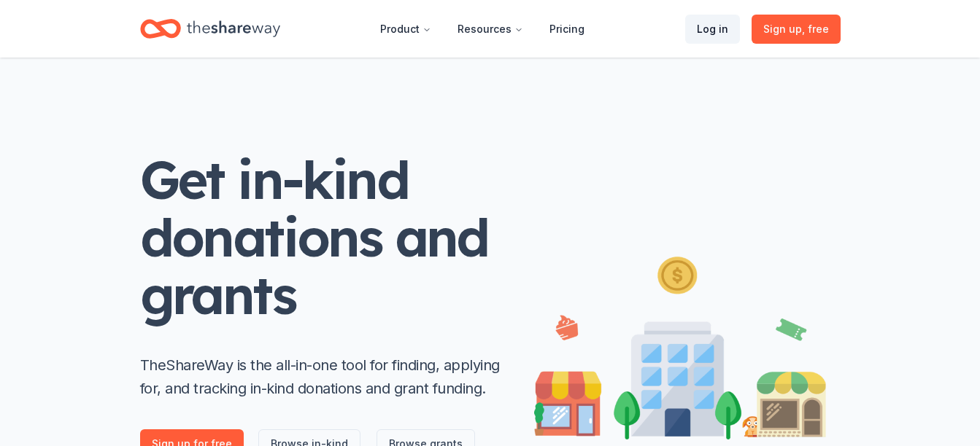  I want to click on span: Sign up, so click(797, 30).